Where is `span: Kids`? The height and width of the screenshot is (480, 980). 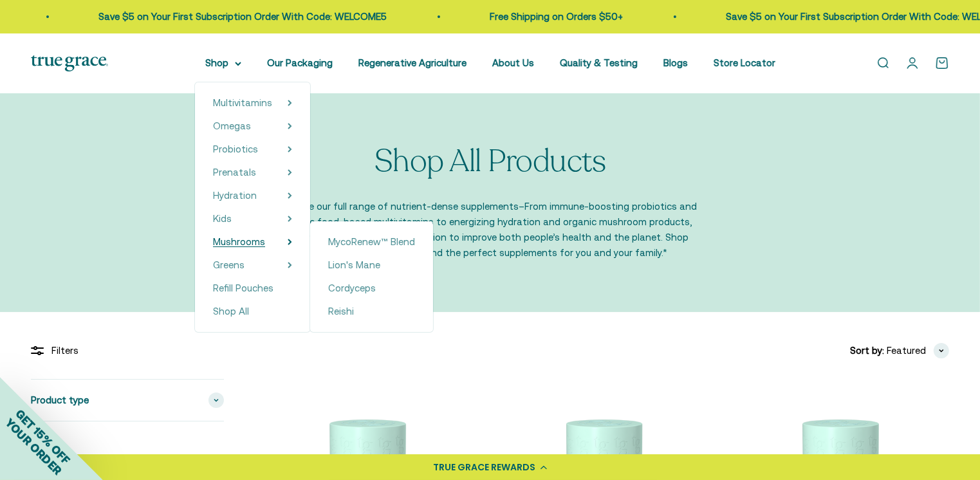
span: Kids is located at coordinates (222, 218).